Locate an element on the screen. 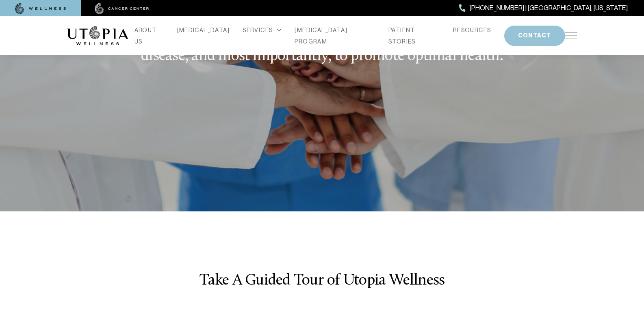 Image resolution: width=644 pixels, height=311 pixels. img: cancer center is located at coordinates (122, 9).